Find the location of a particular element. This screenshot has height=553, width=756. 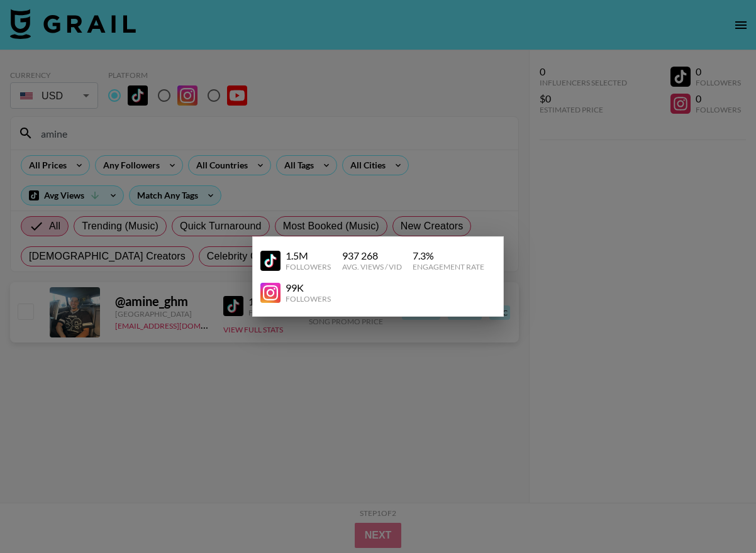

div: 1.5M is located at coordinates (308, 256).